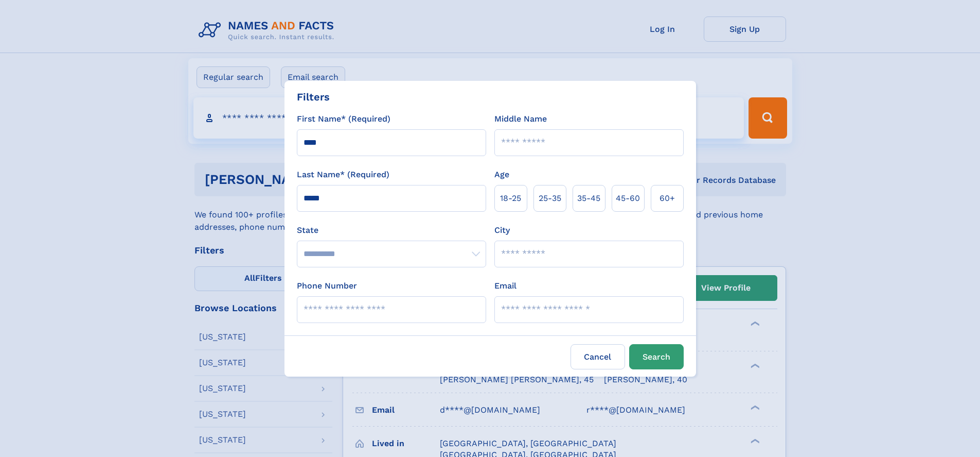 The height and width of the screenshot is (457, 980). I want to click on label: Last Name* (Required), so click(343, 174).